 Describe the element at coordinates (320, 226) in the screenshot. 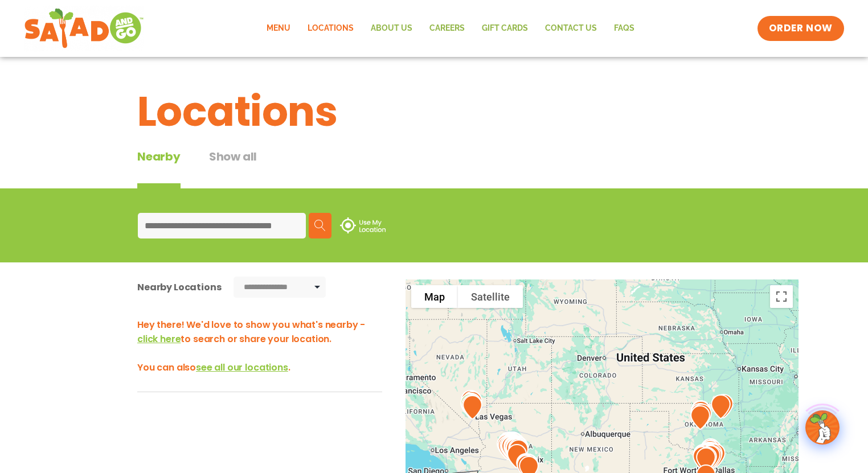

I see `img: search.svg` at that location.